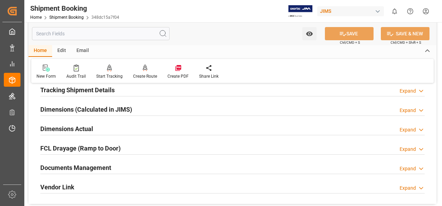 The image size is (442, 206). Describe the element at coordinates (101, 34) in the screenshot. I see `input: Search Fields` at that location.